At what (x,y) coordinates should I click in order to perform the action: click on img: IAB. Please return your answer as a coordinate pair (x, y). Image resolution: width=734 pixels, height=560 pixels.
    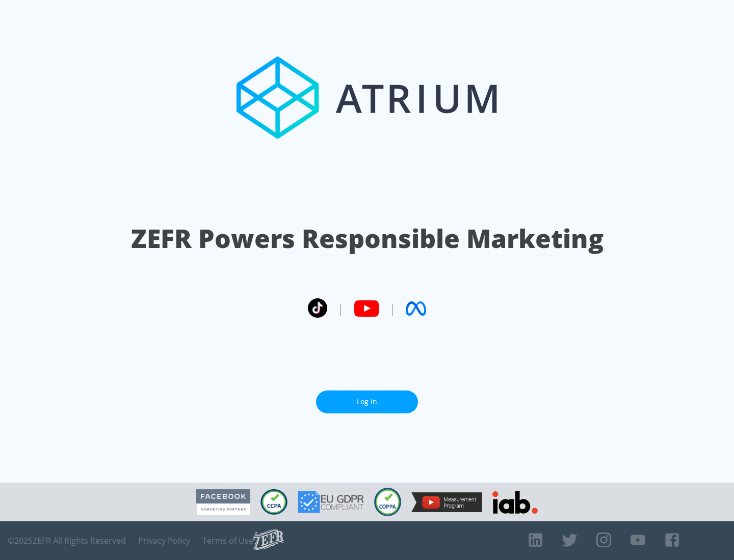
    Looking at the image, I should click on (514, 502).